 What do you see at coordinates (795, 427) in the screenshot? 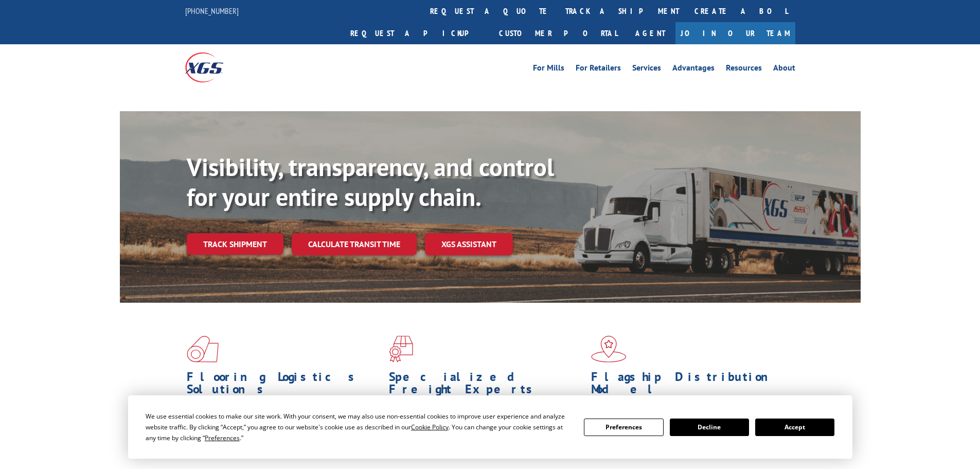
I see `button: Accept` at bounding box center [795, 427].